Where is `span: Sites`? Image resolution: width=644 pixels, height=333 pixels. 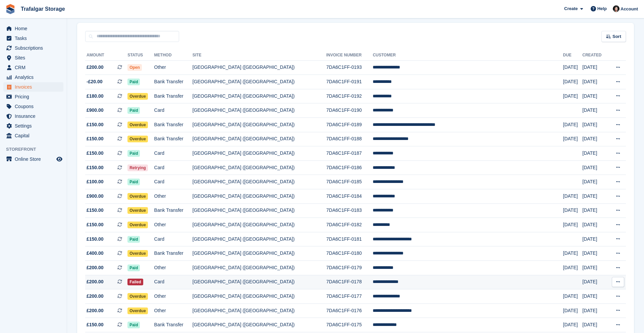
span: Sites is located at coordinates (35, 58).